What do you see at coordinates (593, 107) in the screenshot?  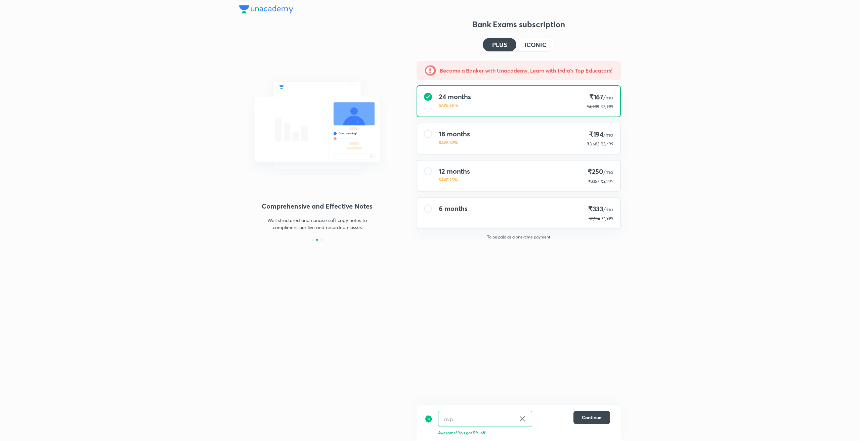 I see `p: ₹4,209` at bounding box center [593, 107].